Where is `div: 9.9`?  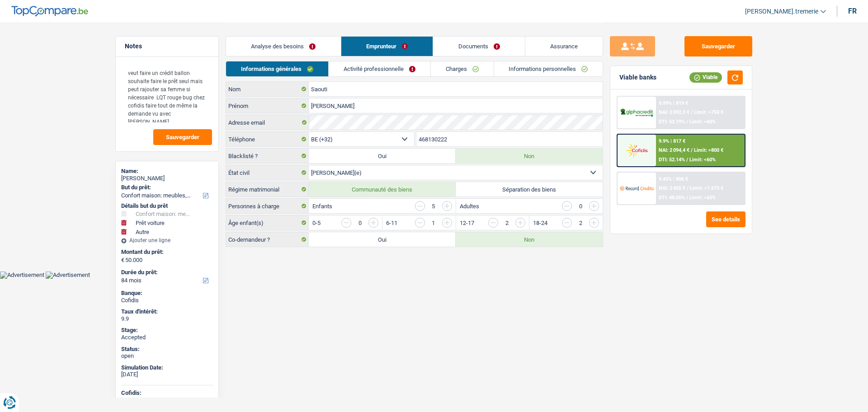 div: 9.9 is located at coordinates (166, 319).